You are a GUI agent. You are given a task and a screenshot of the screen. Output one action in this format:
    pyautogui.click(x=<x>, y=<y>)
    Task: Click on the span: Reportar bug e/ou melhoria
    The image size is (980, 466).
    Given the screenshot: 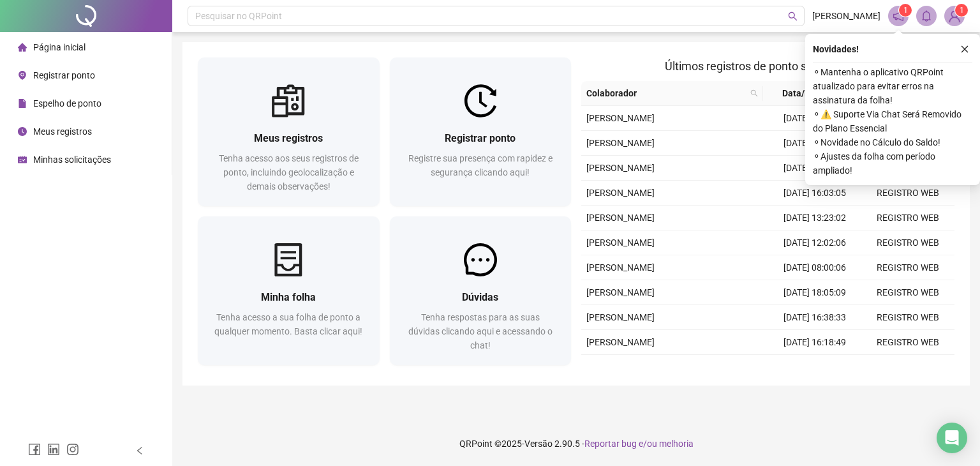 What is the action you would take?
    pyautogui.click(x=639, y=444)
    